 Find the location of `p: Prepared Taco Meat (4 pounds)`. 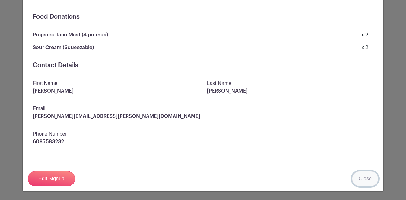

p: Prepared Taco Meat (4 pounds) is located at coordinates (70, 35).